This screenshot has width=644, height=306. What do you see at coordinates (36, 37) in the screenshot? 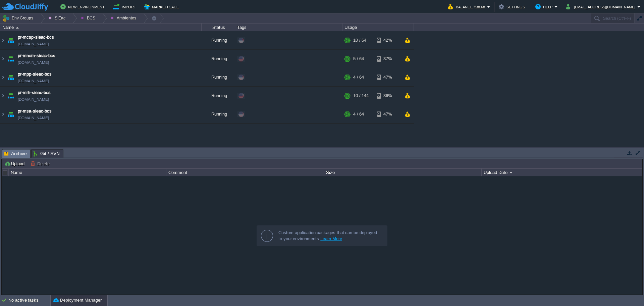
I see `span: pr-mcsp-sieac-bcs` at bounding box center [36, 37].